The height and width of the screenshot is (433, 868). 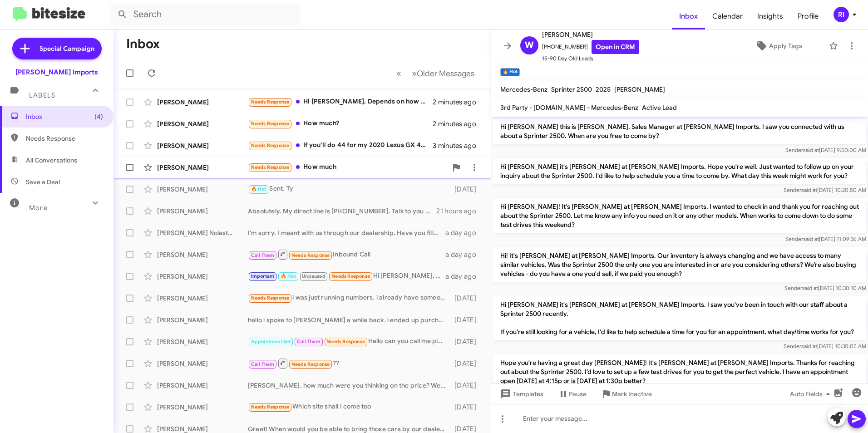 What do you see at coordinates (770, 16) in the screenshot?
I see `span: Insights` at bounding box center [770, 16].